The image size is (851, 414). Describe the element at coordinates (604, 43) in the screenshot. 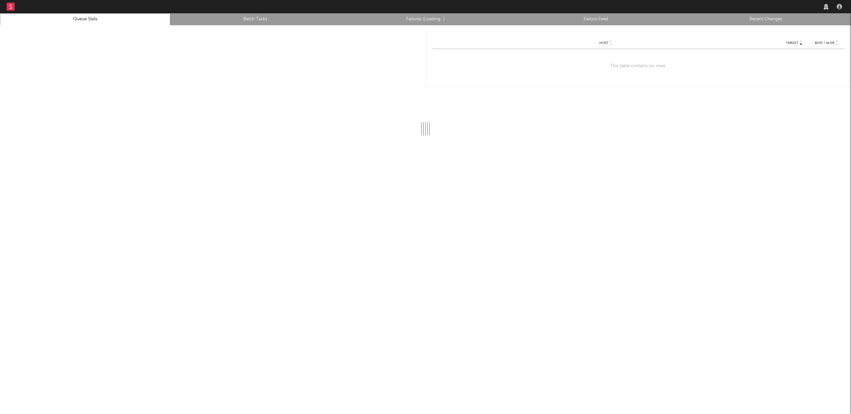

I see `span: Host` at that location.